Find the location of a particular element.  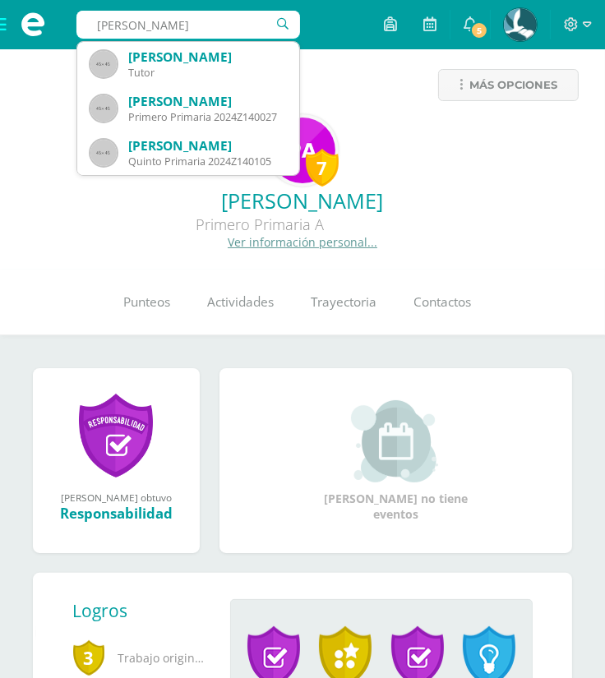

span: Contactos is located at coordinates (443, 301).